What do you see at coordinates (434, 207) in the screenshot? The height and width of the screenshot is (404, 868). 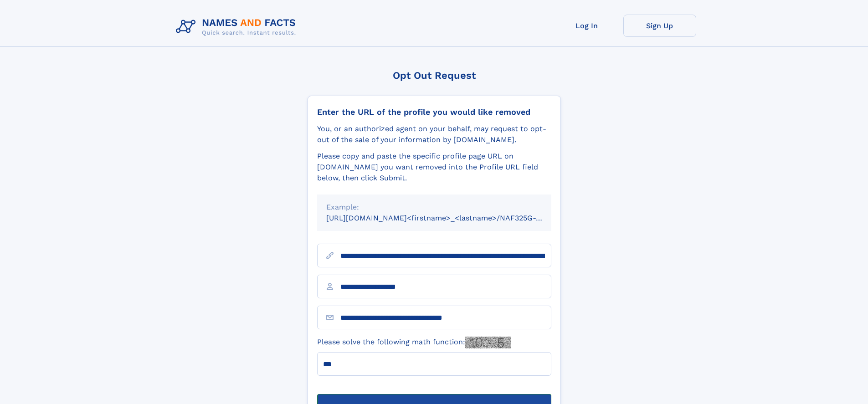 I see `div: Example:` at bounding box center [434, 207].